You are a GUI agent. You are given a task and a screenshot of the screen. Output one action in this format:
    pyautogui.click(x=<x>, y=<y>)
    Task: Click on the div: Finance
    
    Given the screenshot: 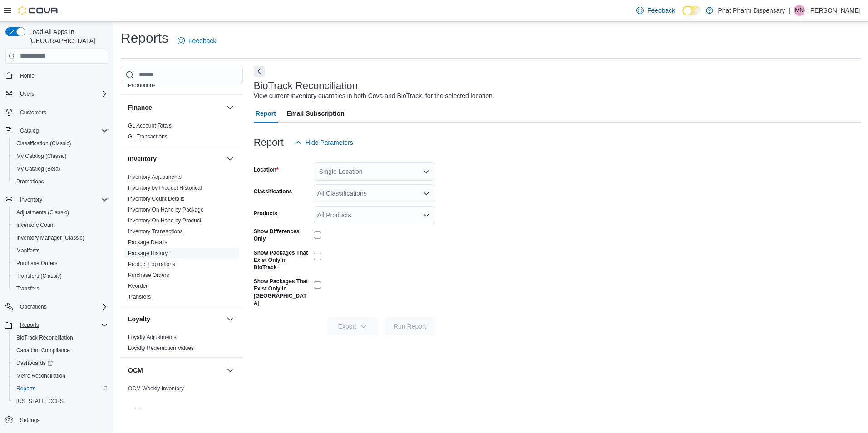 What is the action you would take?
    pyautogui.click(x=181, y=133)
    